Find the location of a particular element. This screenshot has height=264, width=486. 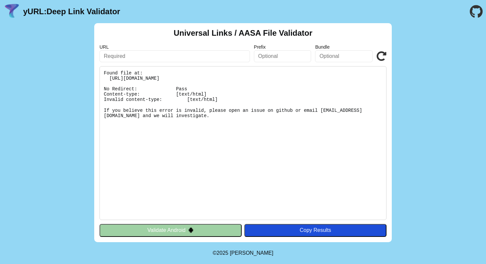

span: 2025 is located at coordinates (223, 253).